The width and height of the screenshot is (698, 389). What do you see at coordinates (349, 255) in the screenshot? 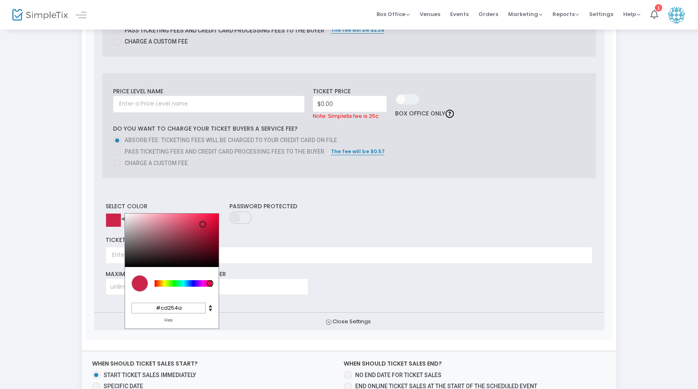
I see `input: Enter Ticket Note` at bounding box center [349, 255].